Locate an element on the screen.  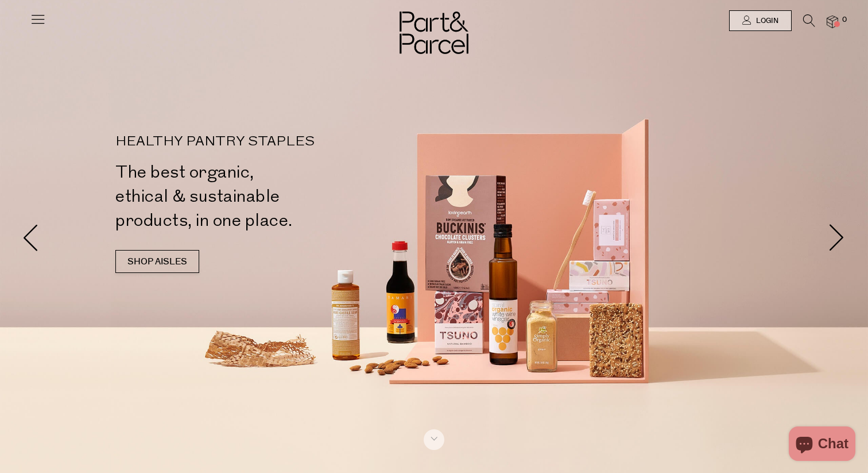
a: Login is located at coordinates (760, 20).